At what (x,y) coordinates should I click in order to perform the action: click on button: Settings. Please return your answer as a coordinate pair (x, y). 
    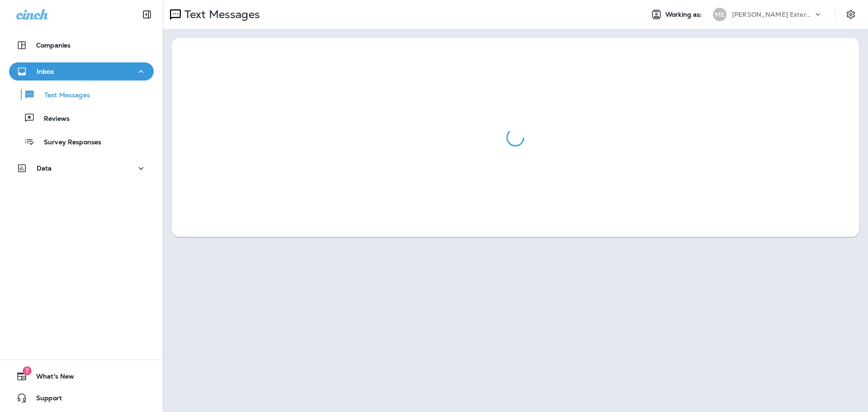
    Looking at the image, I should click on (851, 14).